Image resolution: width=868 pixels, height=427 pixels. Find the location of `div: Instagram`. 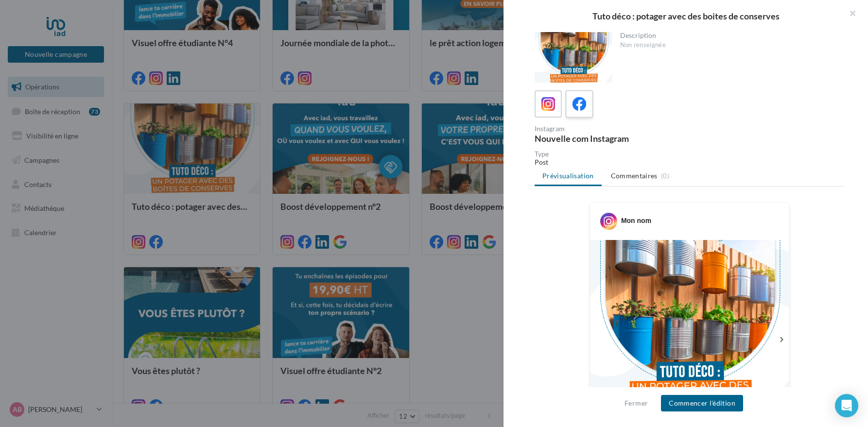

div: Instagram is located at coordinates (610, 129).